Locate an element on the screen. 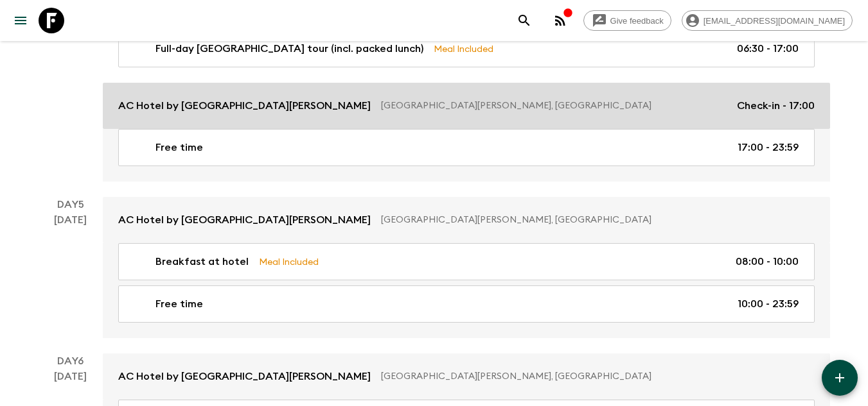  a: Free time10:00 - 23:59 is located at coordinates (467, 304).